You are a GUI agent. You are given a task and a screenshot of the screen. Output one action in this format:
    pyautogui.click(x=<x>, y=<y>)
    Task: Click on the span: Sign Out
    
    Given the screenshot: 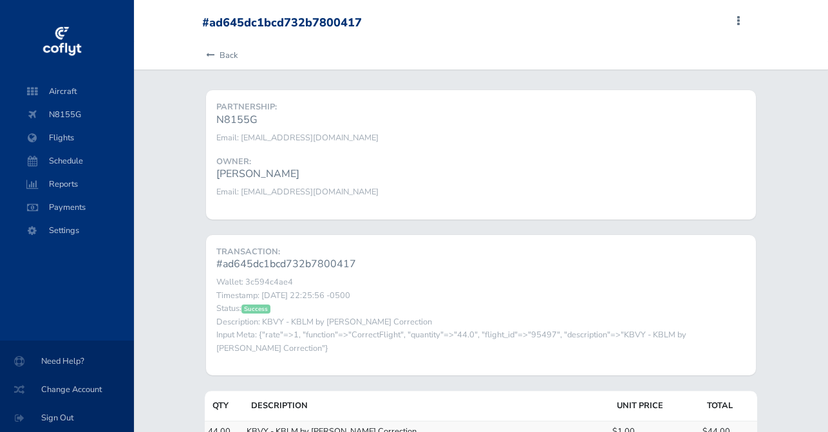 What is the action you would take?
    pyautogui.click(x=67, y=418)
    